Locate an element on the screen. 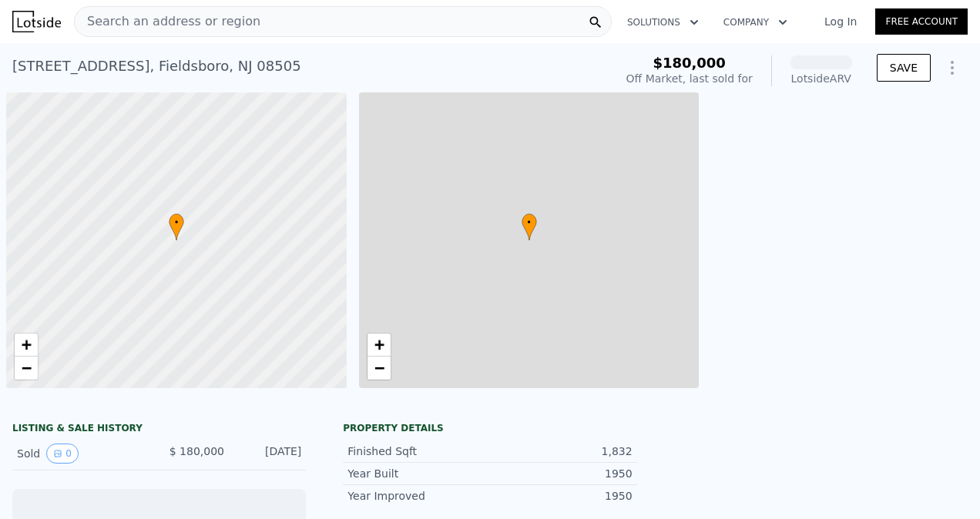  span: Search an address or region is located at coordinates (167, 22).